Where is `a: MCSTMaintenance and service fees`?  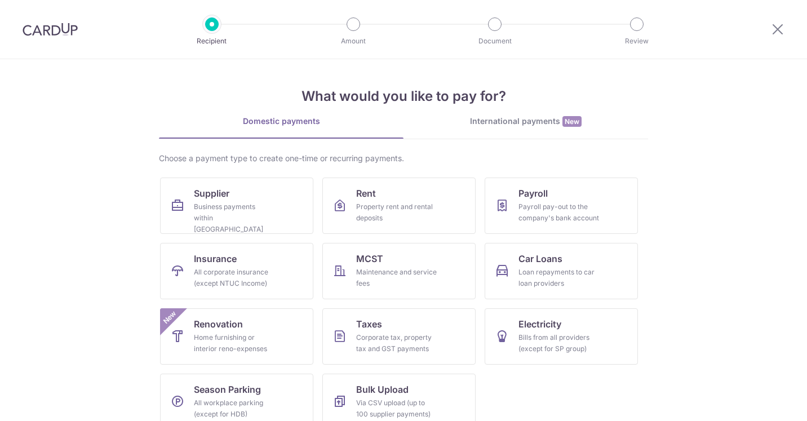 a: MCSTMaintenance and service fees is located at coordinates (399, 271).